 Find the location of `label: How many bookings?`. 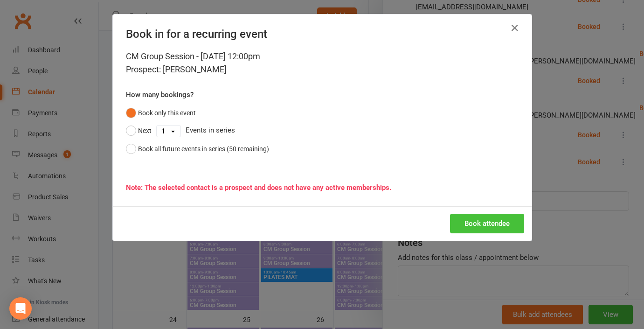

label: How many bookings? is located at coordinates (160, 95).